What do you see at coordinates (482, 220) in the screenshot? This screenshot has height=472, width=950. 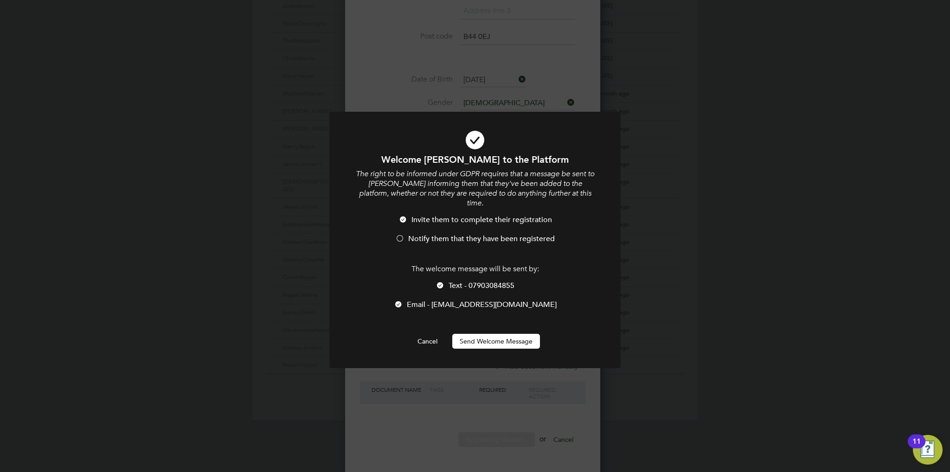 I see `span: Invite them to complete their registration` at bounding box center [482, 220].